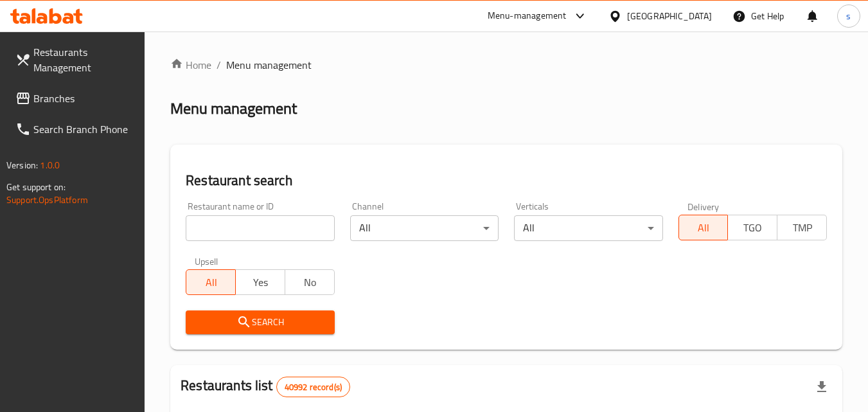 Image resolution: width=868 pixels, height=412 pixels. Describe the element at coordinates (233, 109) in the screenshot. I see `h2: Menu management` at that location.